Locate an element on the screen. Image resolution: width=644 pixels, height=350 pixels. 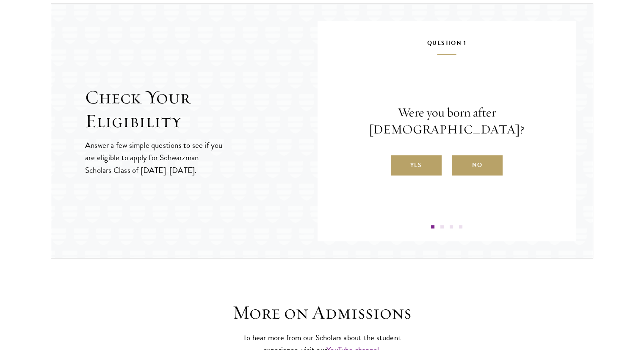
label: Yes is located at coordinates (416, 166).